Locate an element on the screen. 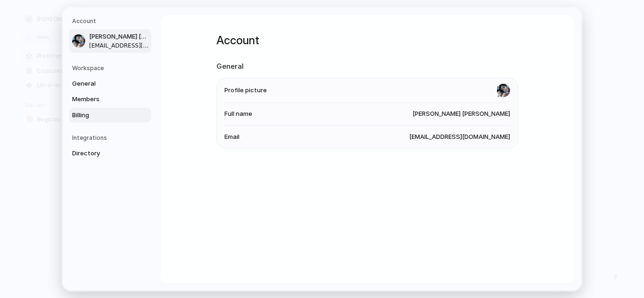 The image size is (644, 298). span: General is located at coordinates (102, 83).